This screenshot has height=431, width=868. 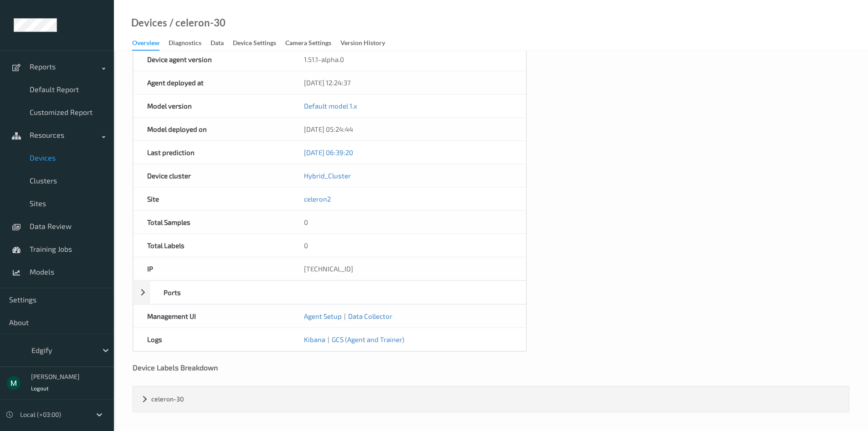 What do you see at coordinates (212, 339) in the screenshot?
I see `div: Logs` at bounding box center [212, 339].